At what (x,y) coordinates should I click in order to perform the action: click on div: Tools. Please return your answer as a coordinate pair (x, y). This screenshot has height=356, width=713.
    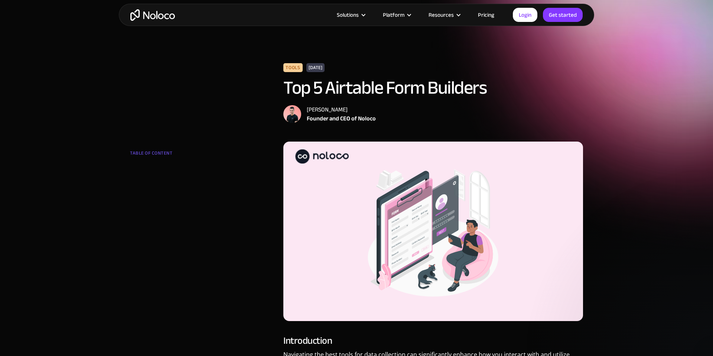
    Looking at the image, I should click on (293, 68).